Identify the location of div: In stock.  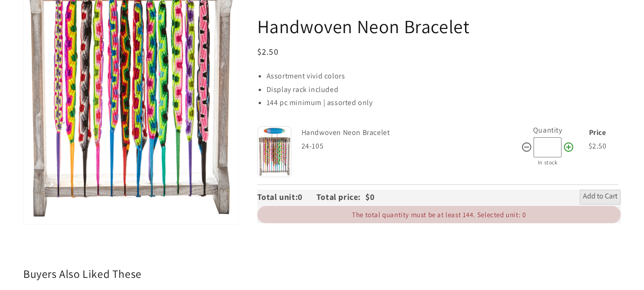
(548, 163).